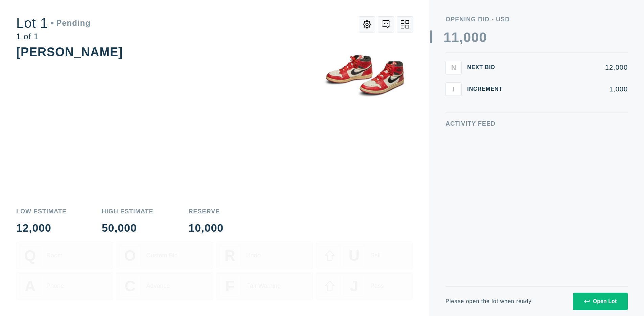  Describe the element at coordinates (53, 23) in the screenshot. I see `div: Lot 1` at that location.